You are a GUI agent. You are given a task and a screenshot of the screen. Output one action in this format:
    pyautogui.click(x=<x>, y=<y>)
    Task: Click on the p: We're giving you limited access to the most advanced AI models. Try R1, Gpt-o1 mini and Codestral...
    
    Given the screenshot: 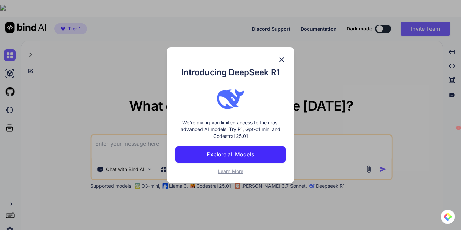 What is the action you would take?
    pyautogui.click(x=231, y=130)
    